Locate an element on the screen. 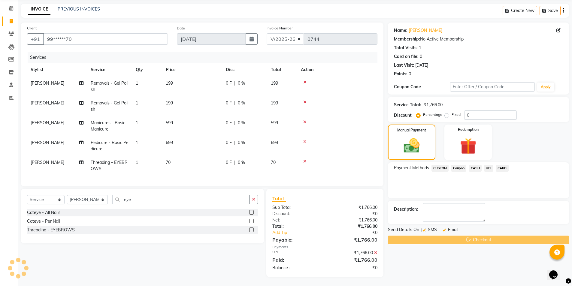  label: Invoice Number is located at coordinates (280, 28).